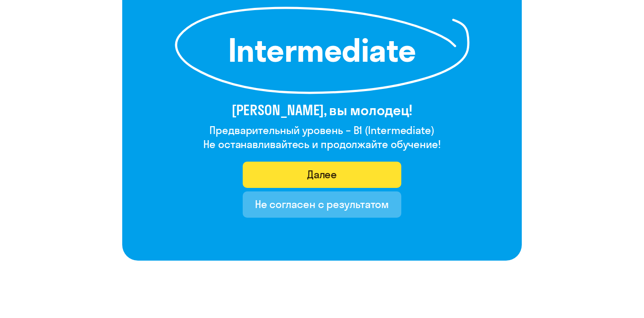 Image resolution: width=644 pixels, height=318 pixels. I want to click on h1: Intermediate, so click(322, 51).